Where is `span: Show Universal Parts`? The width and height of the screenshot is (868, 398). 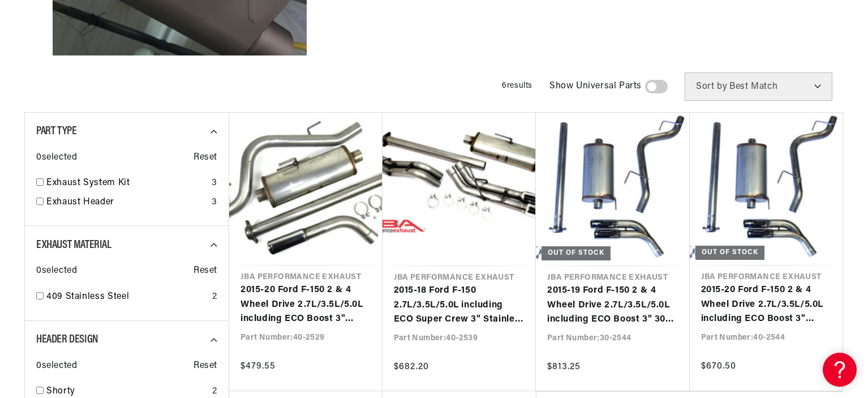 span: Show Universal Parts is located at coordinates (595, 87).